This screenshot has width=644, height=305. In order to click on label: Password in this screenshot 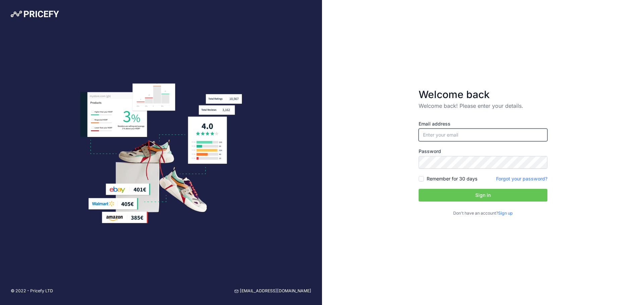, I will do `click(483, 151)`.